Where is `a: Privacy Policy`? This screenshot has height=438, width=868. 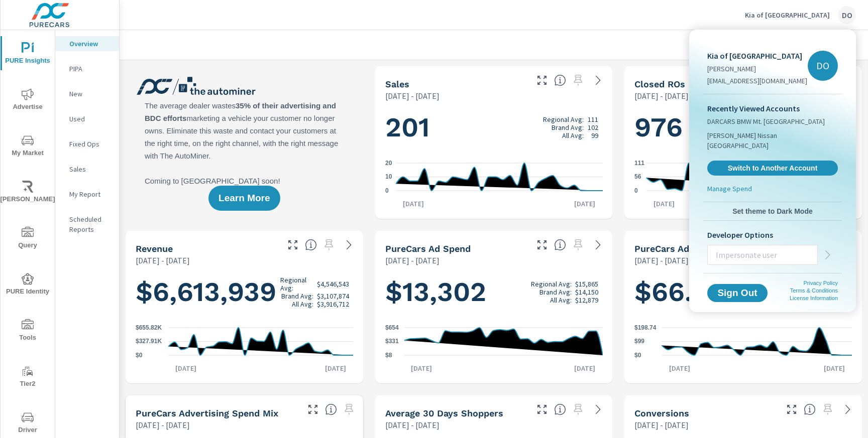 a: Privacy Policy is located at coordinates (821, 283).